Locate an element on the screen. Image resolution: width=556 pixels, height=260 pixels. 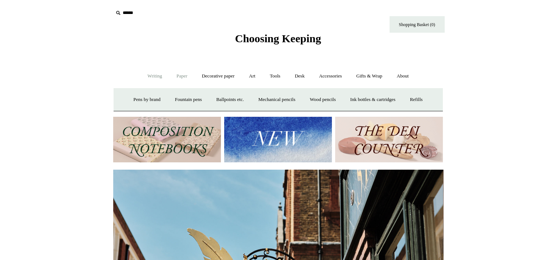
a: Ink bottles & cartridges is located at coordinates (373, 100).